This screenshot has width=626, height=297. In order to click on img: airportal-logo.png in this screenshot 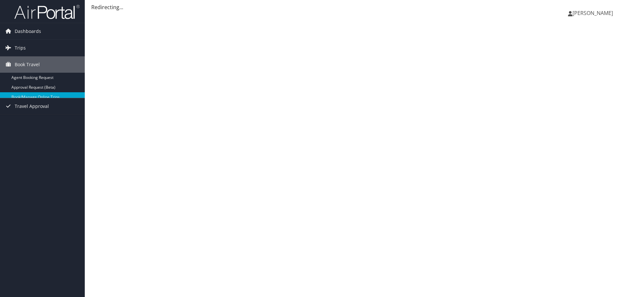, I will do `click(47, 12)`.